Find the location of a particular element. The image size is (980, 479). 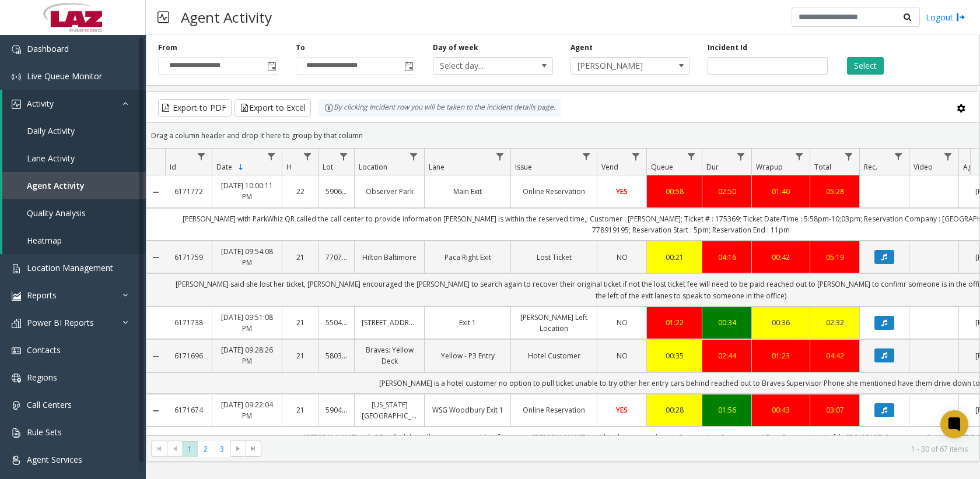

a: 770769 is located at coordinates (336, 257).